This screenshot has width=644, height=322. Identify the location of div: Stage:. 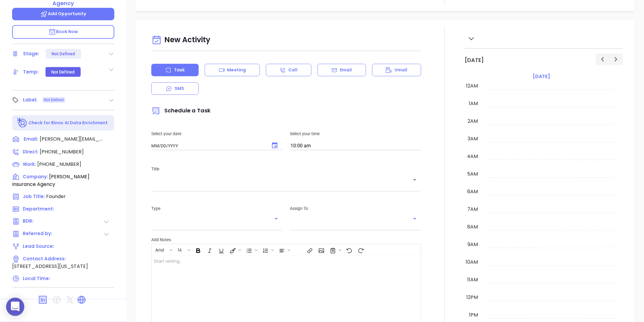
(31, 54).